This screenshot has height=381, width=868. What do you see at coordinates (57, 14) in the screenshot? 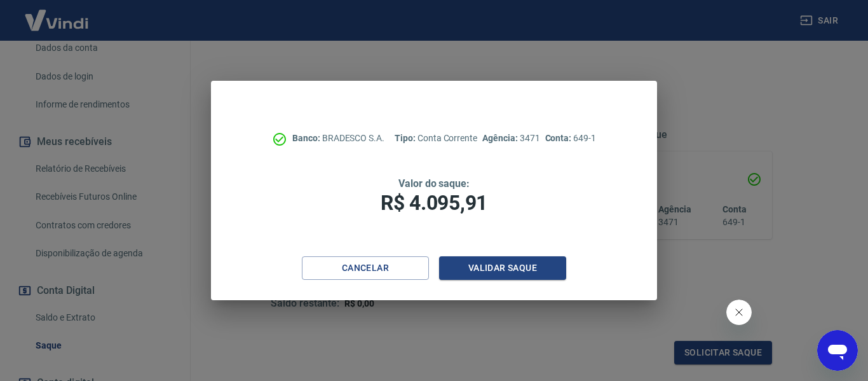
I see `span: Olá! Precisa de ajuda?` at bounding box center [57, 14].